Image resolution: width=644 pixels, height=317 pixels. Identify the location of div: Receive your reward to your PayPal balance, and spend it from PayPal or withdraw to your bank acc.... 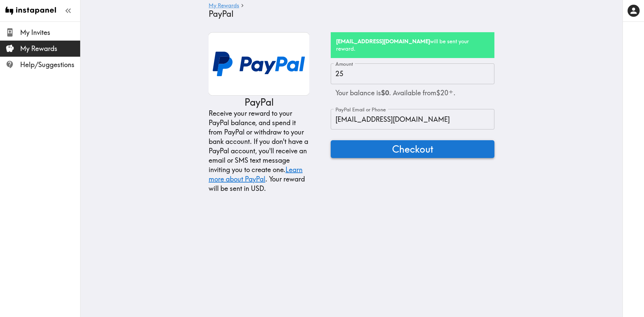
(259, 151).